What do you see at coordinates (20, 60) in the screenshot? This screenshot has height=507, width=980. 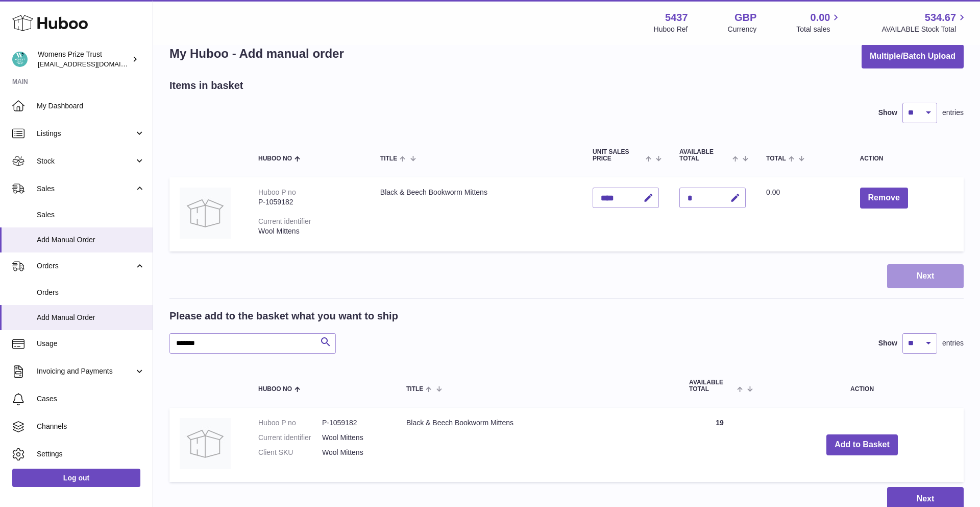 I see `img: info@womensprizeforfiction.co.uk` at bounding box center [20, 60].